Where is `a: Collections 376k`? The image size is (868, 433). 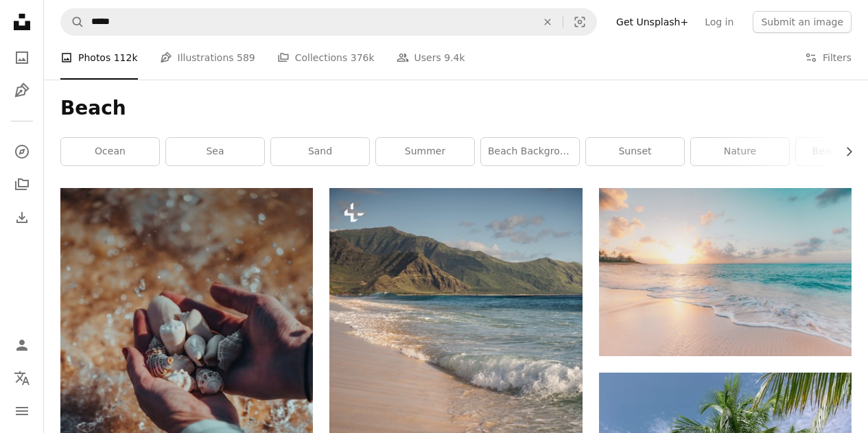
a: Collections 376k is located at coordinates (326, 58).